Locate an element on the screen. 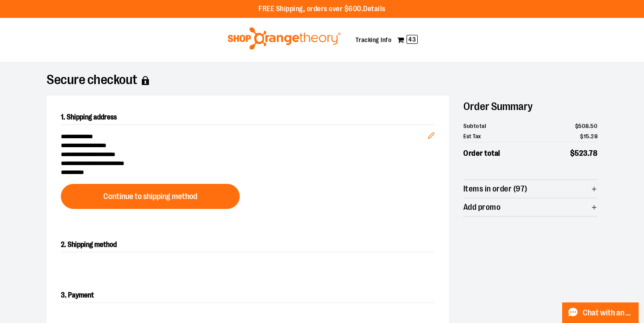 The height and width of the screenshot is (323, 644). h2: 1. Shipping address is located at coordinates (248, 117).